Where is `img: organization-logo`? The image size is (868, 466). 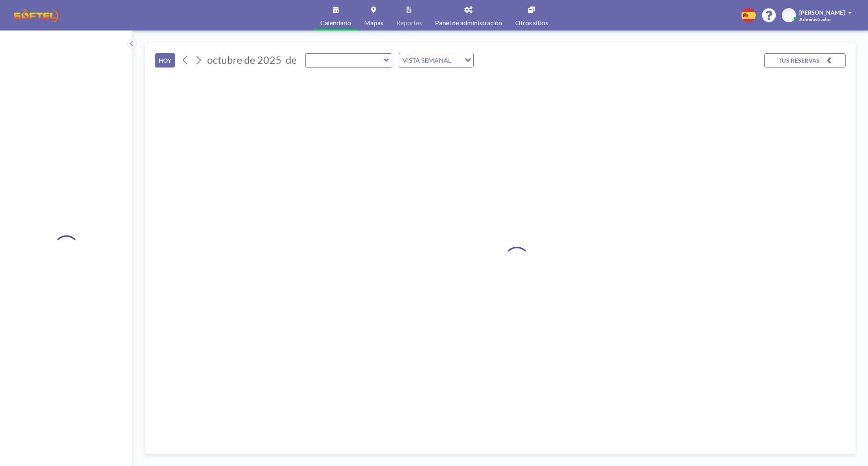
img: organization-logo is located at coordinates (36, 16).